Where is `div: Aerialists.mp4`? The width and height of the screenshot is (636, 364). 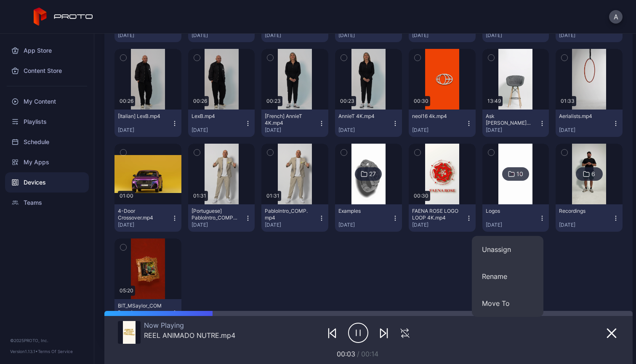
div: Aerialists.mp4 is located at coordinates (583, 116).